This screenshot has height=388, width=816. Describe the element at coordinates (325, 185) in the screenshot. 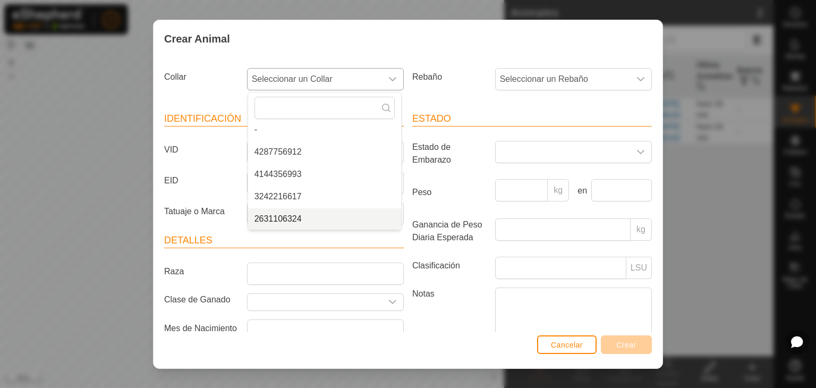

I see `ul: Option List` at that location.